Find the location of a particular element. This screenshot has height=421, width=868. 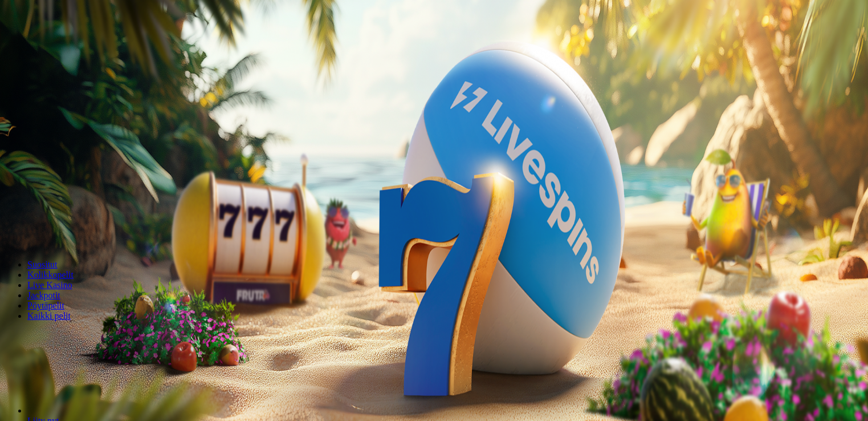

a: Kaikki pelit is located at coordinates (49, 315).